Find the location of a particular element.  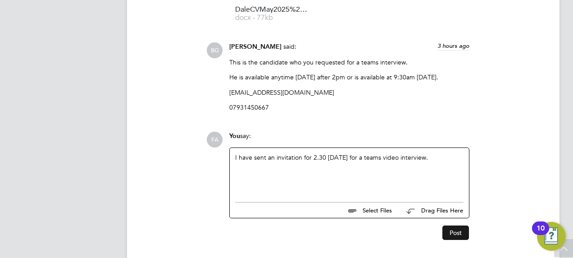

span: You is located at coordinates (235, 136).